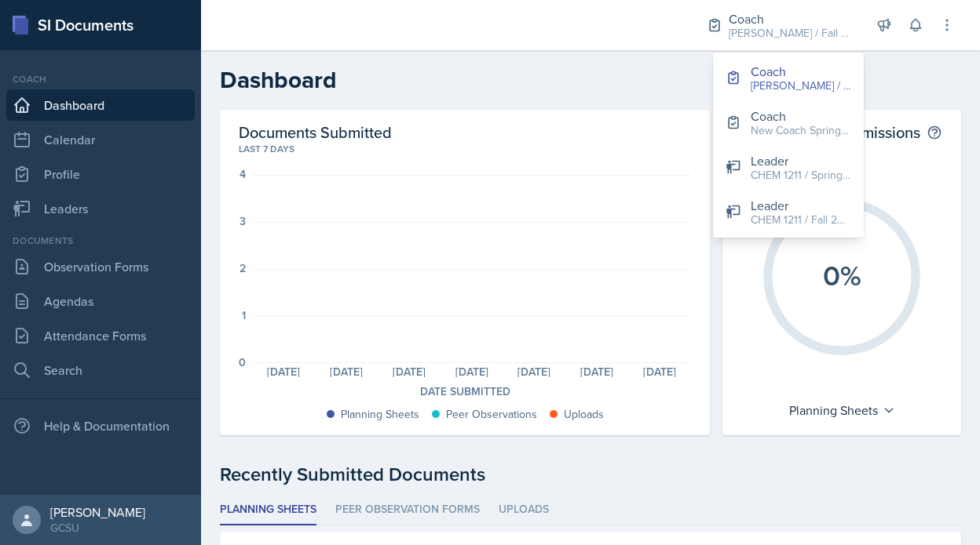 The image size is (980, 545). What do you see at coordinates (268, 510) in the screenshot?
I see `li: Planning Sheets` at bounding box center [268, 510].